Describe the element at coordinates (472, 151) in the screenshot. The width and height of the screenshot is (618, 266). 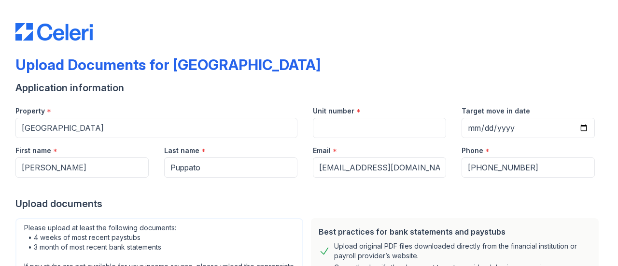
I see `label: Phone` at that location.